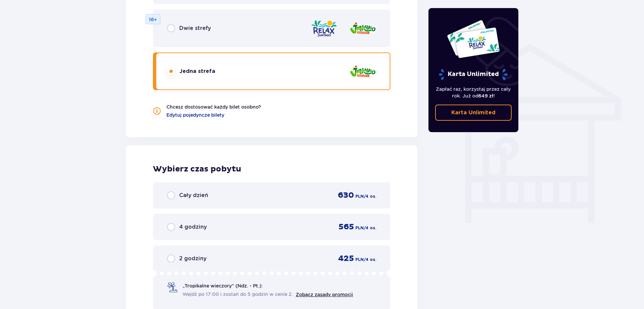 This screenshot has height=309, width=644. What do you see at coordinates (153, 19) in the screenshot?
I see `p: 16+` at bounding box center [153, 19].